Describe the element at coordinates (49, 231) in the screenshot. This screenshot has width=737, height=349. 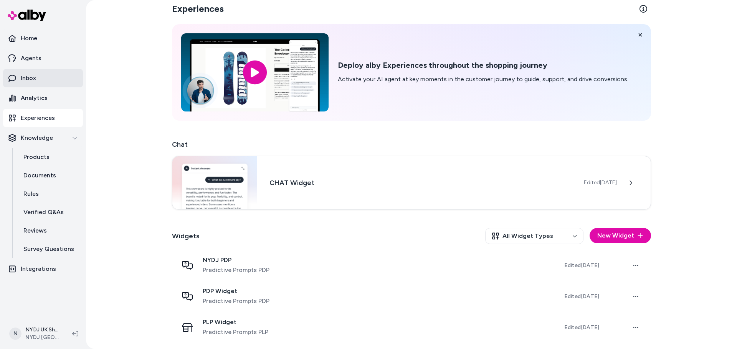
I see `a: Reviews` at that location.